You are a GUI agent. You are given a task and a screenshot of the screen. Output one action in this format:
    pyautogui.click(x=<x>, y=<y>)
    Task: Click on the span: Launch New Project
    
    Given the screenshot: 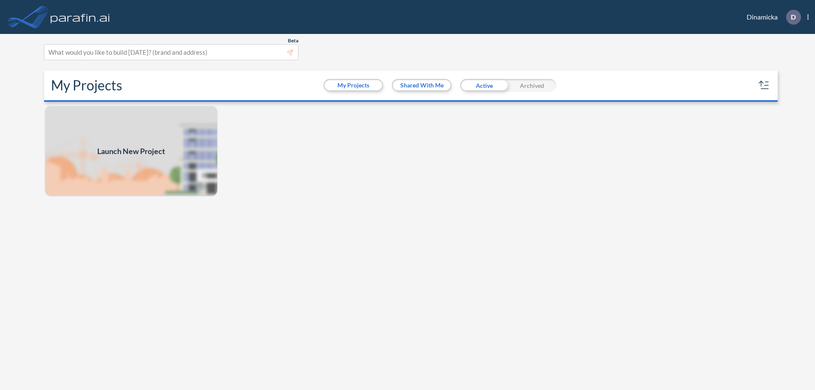 What is the action you would take?
    pyautogui.click(x=131, y=151)
    